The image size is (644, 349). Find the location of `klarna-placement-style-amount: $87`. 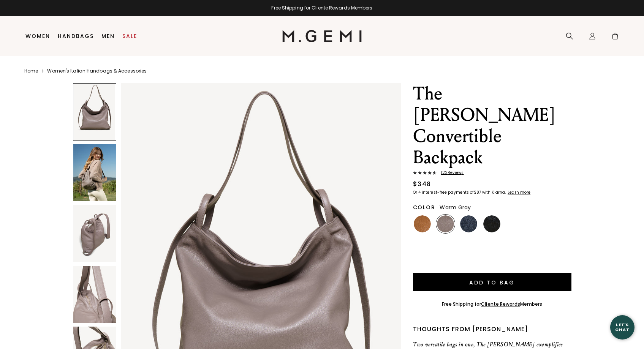

klarna-placement-style-amount: $87 is located at coordinates (477, 192).